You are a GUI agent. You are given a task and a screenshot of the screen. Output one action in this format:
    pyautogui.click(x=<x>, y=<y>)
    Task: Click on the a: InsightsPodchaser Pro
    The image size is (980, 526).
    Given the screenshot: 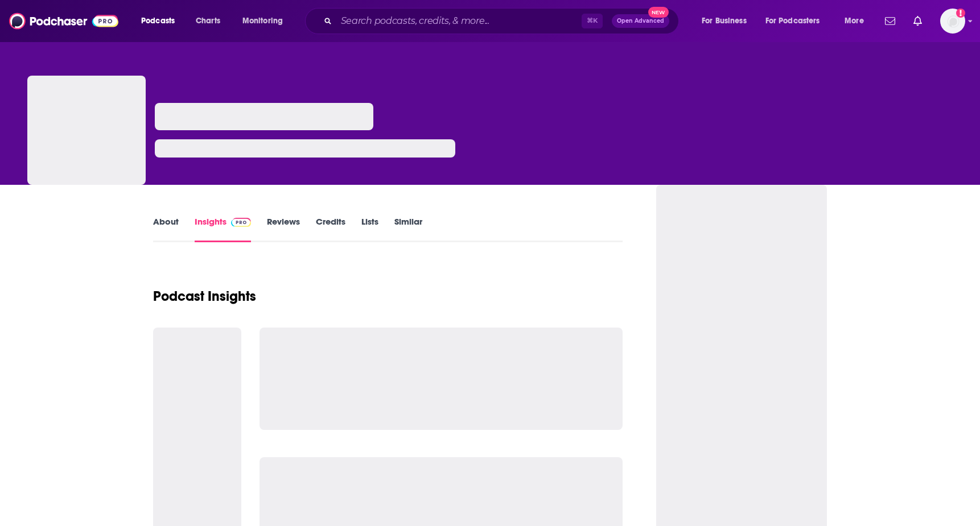 What is the action you would take?
    pyautogui.click(x=222, y=229)
    